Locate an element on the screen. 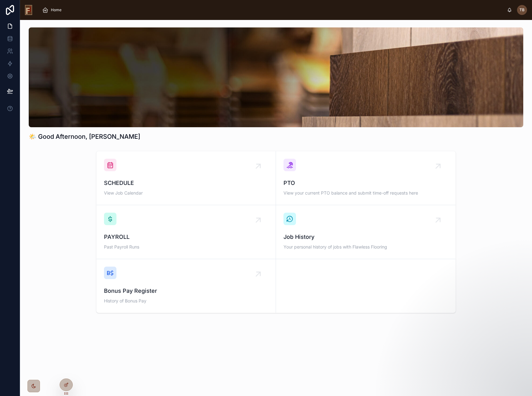 This screenshot has height=396, width=532. span: Bonus Pay Register is located at coordinates (186, 291).